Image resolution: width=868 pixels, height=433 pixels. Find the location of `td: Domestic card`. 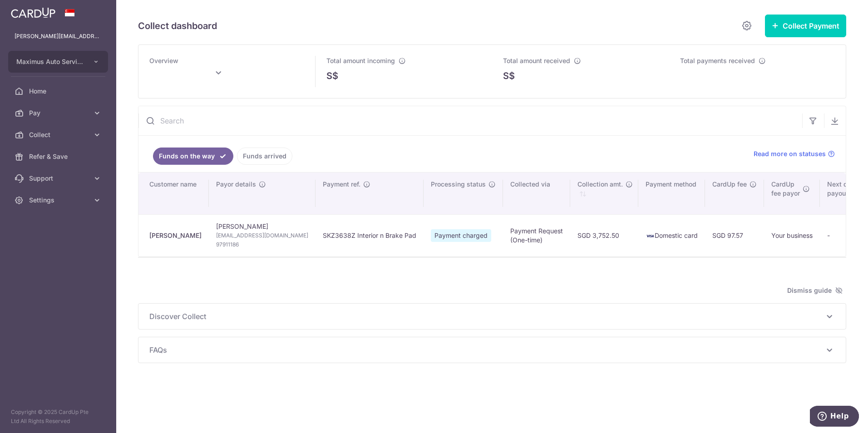

td: Domestic card is located at coordinates (671, 235).